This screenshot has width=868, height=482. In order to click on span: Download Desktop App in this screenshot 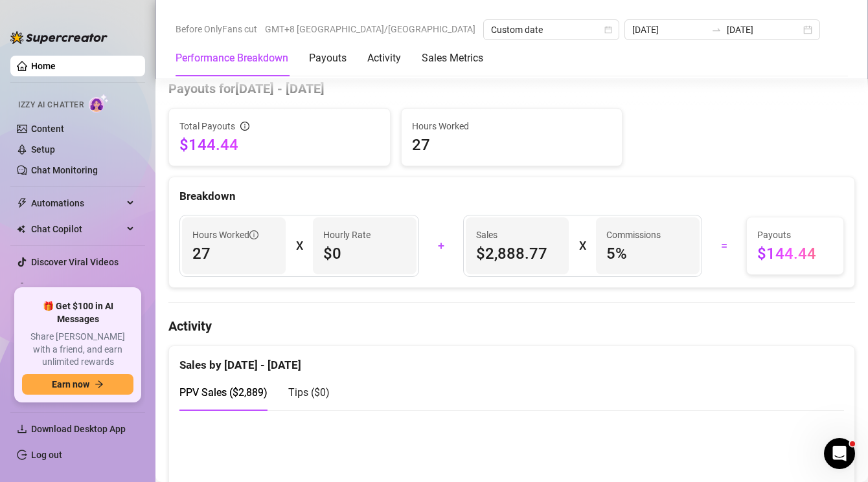, I will do `click(78, 429)`.